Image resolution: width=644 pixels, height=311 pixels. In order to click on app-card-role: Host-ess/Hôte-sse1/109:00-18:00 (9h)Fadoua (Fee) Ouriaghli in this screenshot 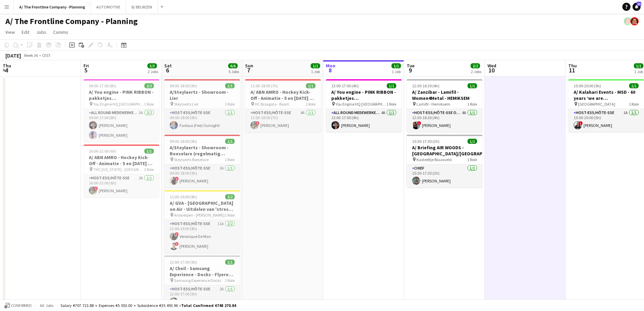, I will do `click(202, 121)`.